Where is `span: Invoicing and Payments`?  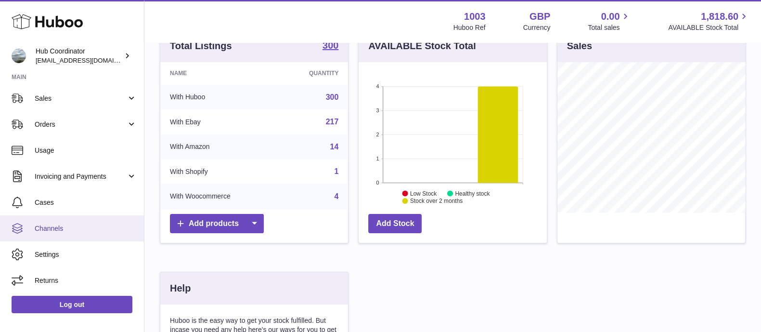 span: Invoicing and Payments is located at coordinates (80, 176).